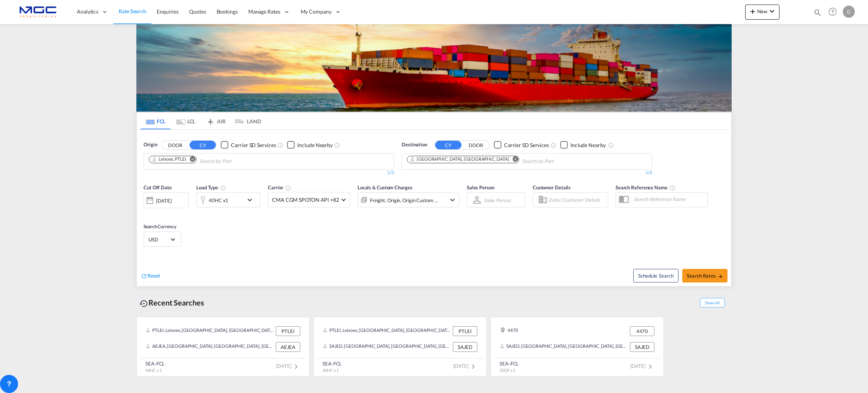  What do you see at coordinates (228, 200) in the screenshot?
I see `div: 40HC x1icon-chevron-down` at bounding box center [228, 200].